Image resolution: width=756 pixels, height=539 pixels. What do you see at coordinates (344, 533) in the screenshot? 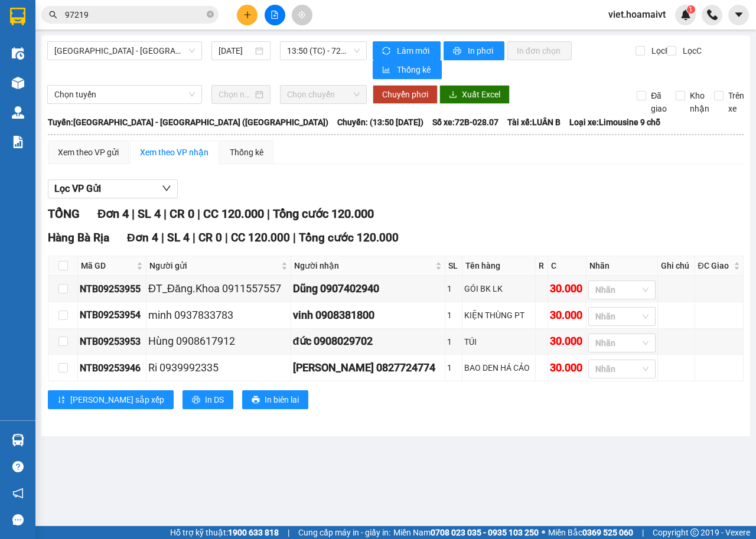
I see `span: Cung cấp máy in - giấy in:` at bounding box center [344, 533].